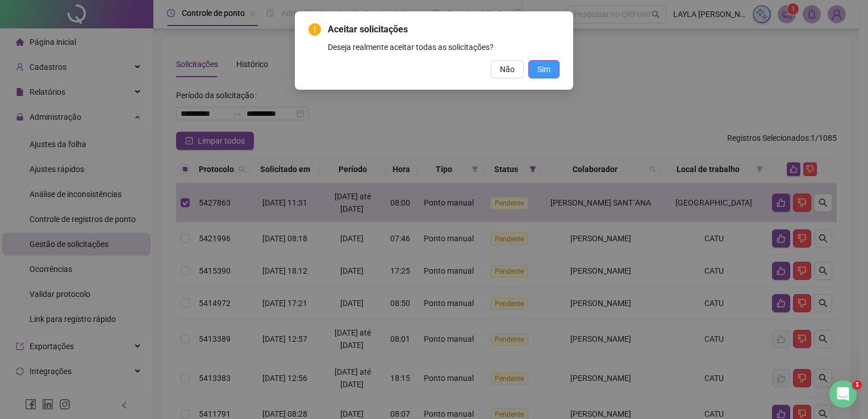 This screenshot has height=419, width=868. What do you see at coordinates (543, 69) in the screenshot?
I see `button: Sim` at bounding box center [543, 69].